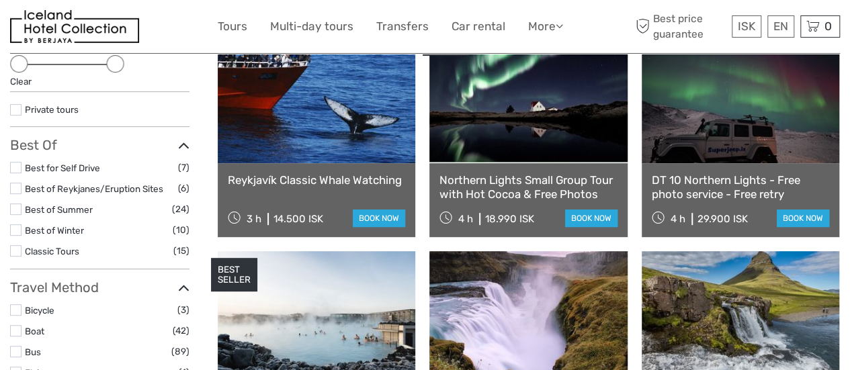  Describe the element at coordinates (181, 251) in the screenshot. I see `span: (15)` at that location.